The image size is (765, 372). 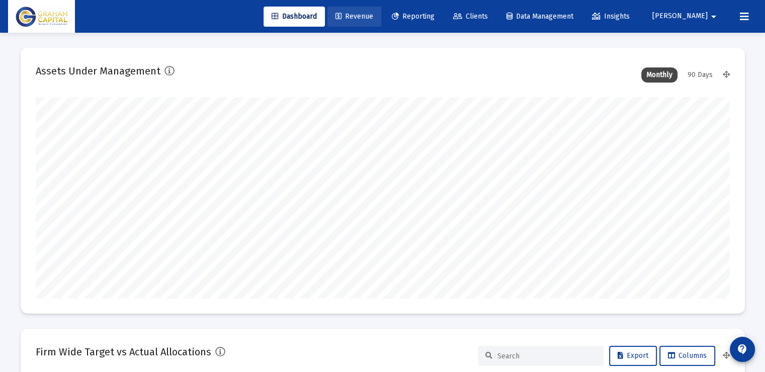 I want to click on h2: Firm Wide Target vs Actual Allocations, so click(x=123, y=352).